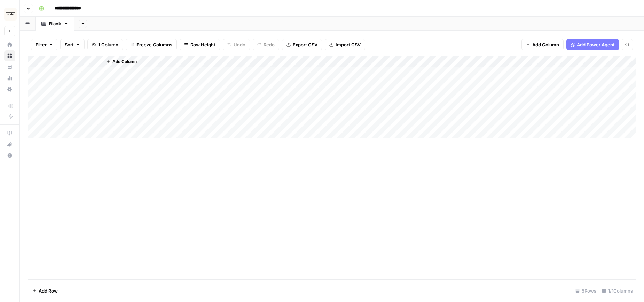 This screenshot has width=644, height=302. What do you see at coordinates (55, 24) in the screenshot?
I see `a: Blank` at bounding box center [55, 24].